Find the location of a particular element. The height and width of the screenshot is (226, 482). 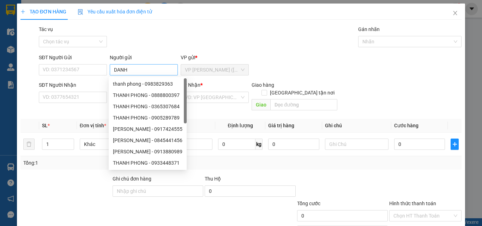

label: Tác vụ is located at coordinates (46, 29).